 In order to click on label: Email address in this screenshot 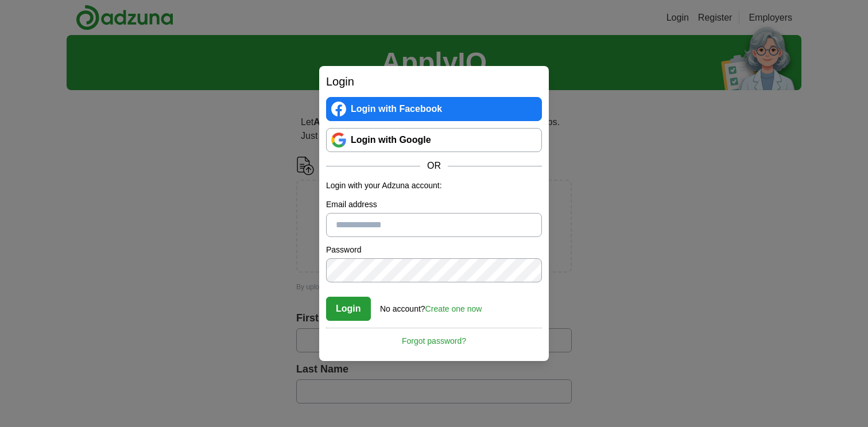, I will do `click(434, 204)`.